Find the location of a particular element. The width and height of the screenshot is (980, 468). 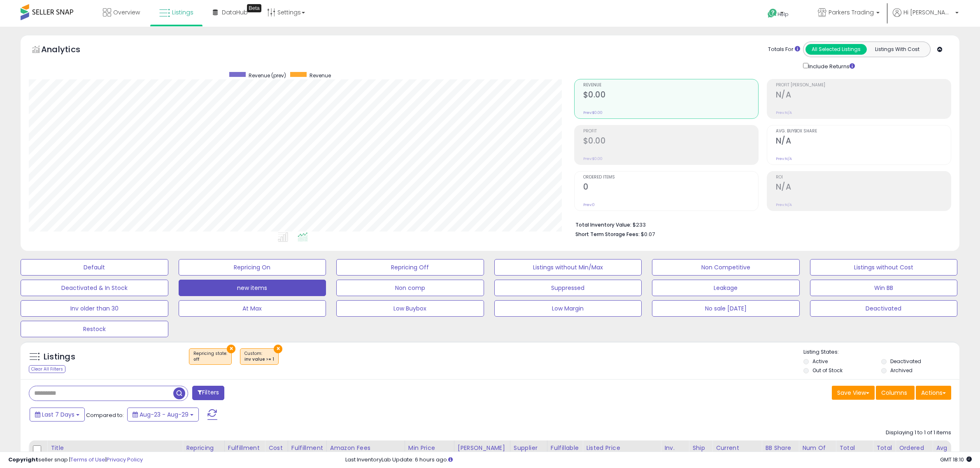

span: Overview is located at coordinates (126, 12).